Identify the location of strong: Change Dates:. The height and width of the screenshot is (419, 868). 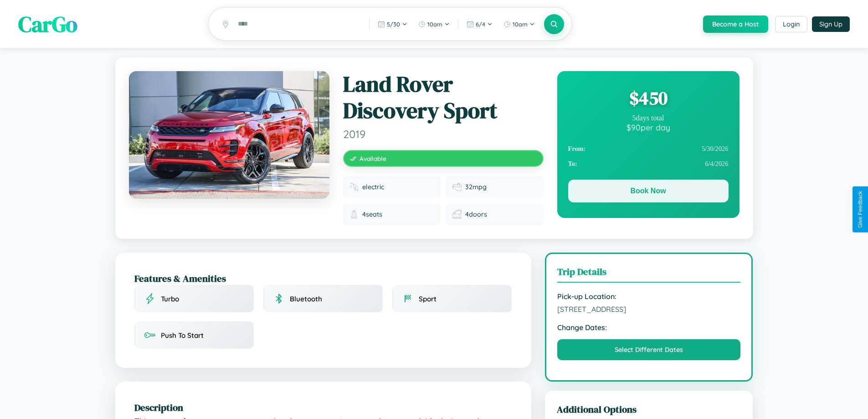
(649, 328).